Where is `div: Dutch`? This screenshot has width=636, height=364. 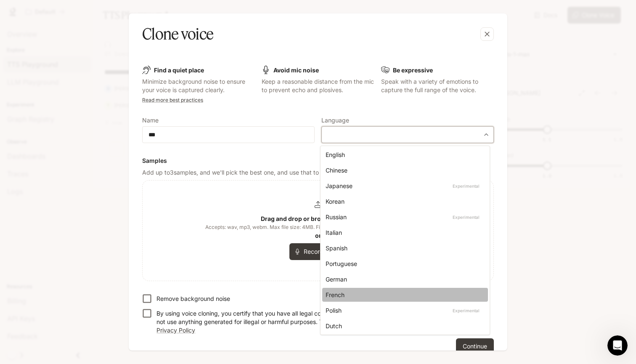
div: Dutch is located at coordinates (403, 325).